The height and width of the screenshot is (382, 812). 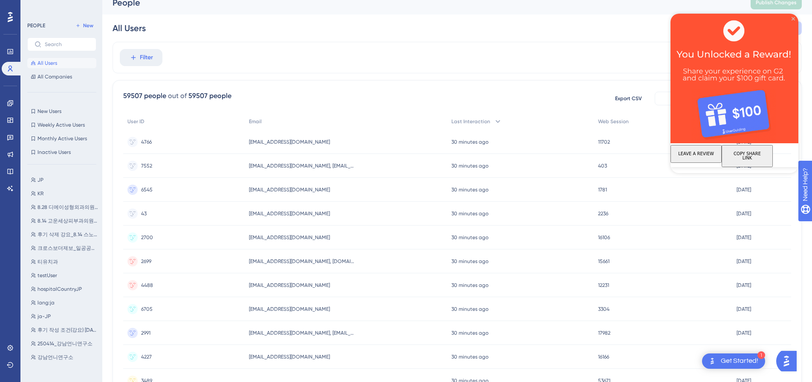 What do you see at coordinates (146, 58) in the screenshot?
I see `span: Filter` at bounding box center [146, 58].